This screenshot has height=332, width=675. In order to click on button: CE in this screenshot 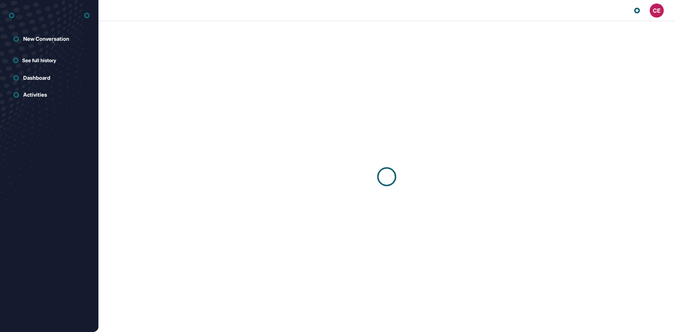, I will do `click(657, 11)`.